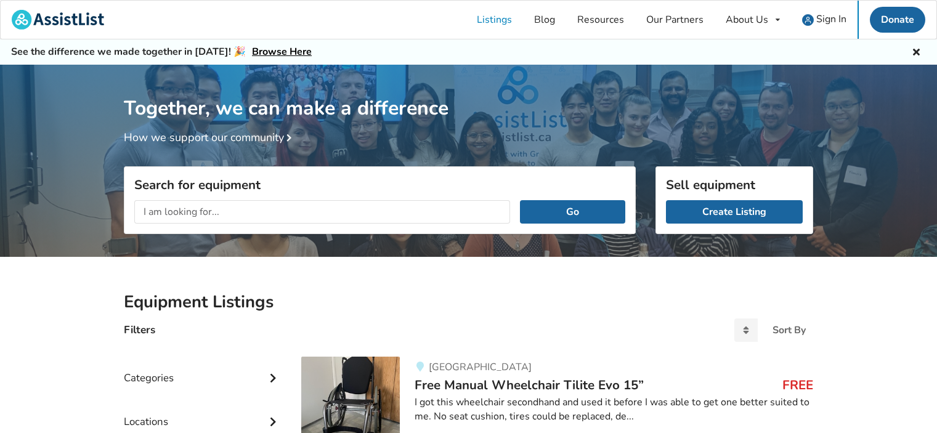  Describe the element at coordinates (734, 185) in the screenshot. I see `h3: Sell equipment` at that location.